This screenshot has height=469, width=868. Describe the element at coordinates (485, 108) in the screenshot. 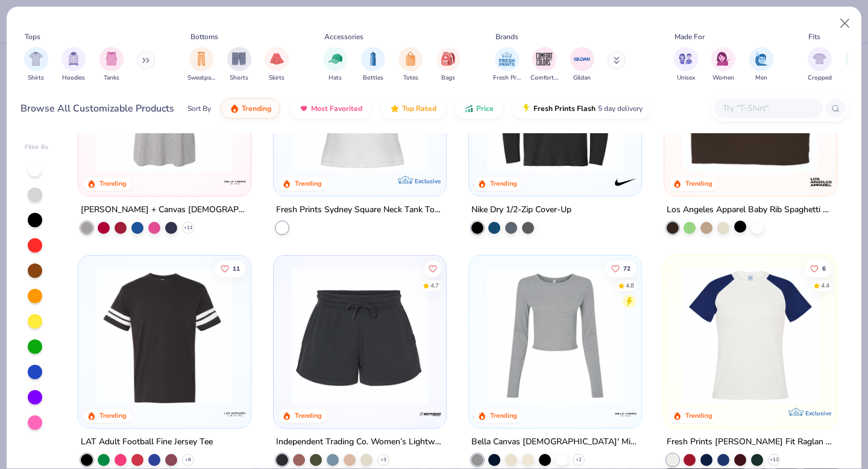

I see `span: Price` at that location.